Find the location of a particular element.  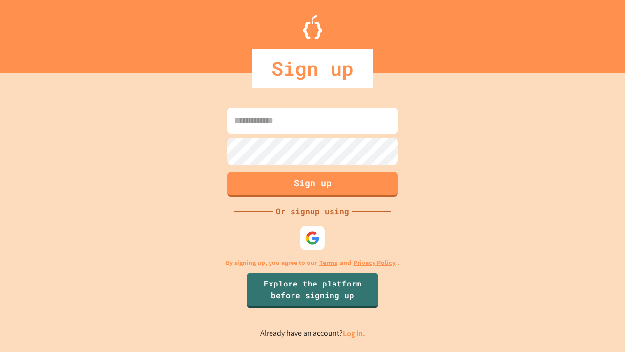

img: google-icon.svg is located at coordinates (313, 238).